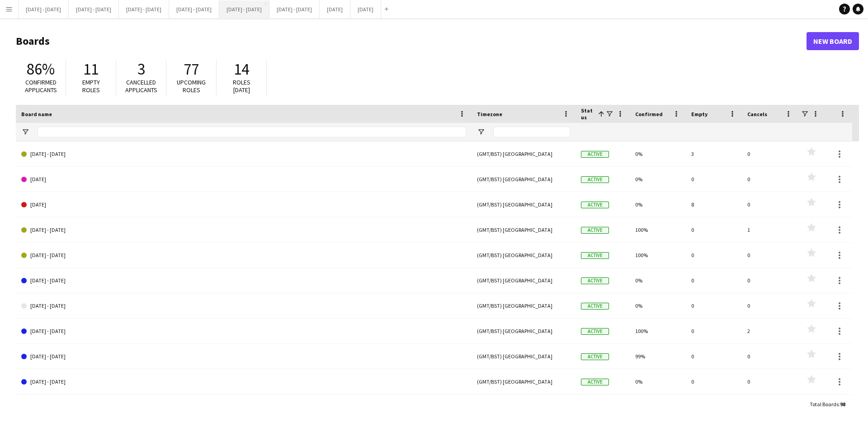 The width and height of the screenshot is (868, 427). I want to click on div: 1, so click(770, 230).